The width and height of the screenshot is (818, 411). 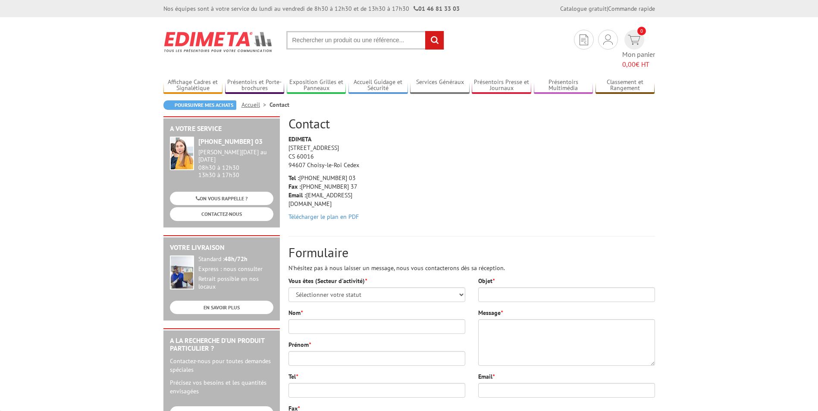 What do you see at coordinates (472, 123) in the screenshot?
I see `h2: Contact` at bounding box center [472, 123].